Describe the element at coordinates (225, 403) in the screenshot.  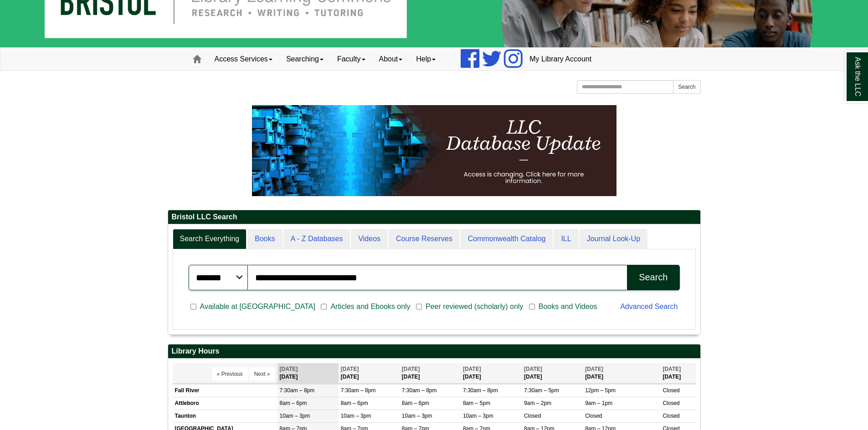
I see `td: Attleboro` at that location.